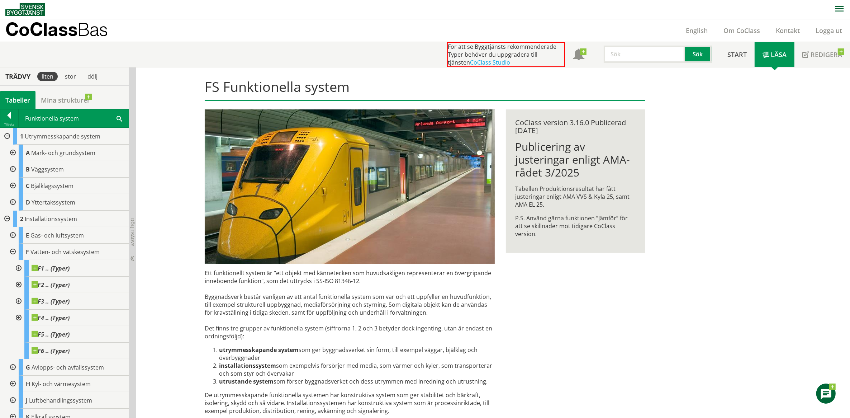  Describe the element at coordinates (62, 136) in the screenshot. I see `span: Utrymmesskapande system` at that location.